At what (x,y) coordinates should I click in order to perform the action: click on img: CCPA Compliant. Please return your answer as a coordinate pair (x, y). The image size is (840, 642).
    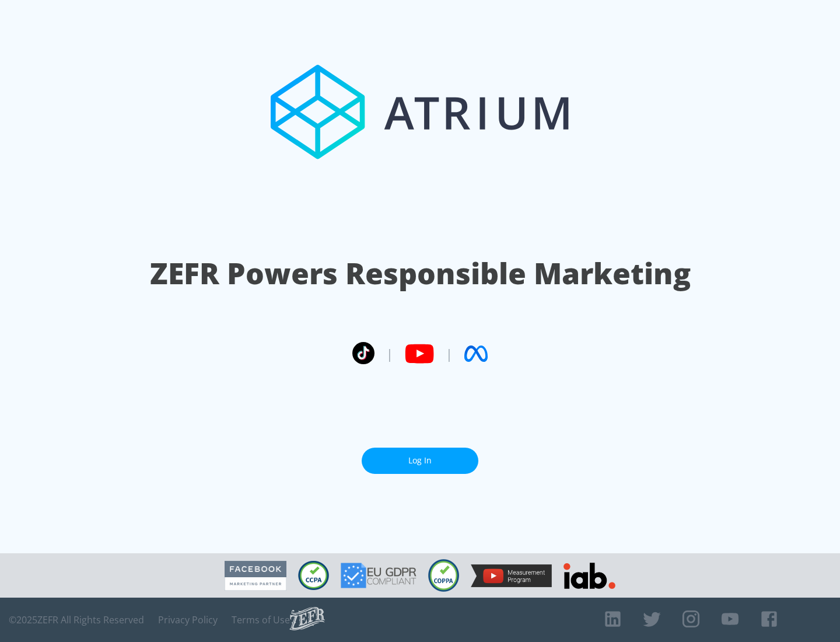
    Looking at the image, I should click on (313, 575).